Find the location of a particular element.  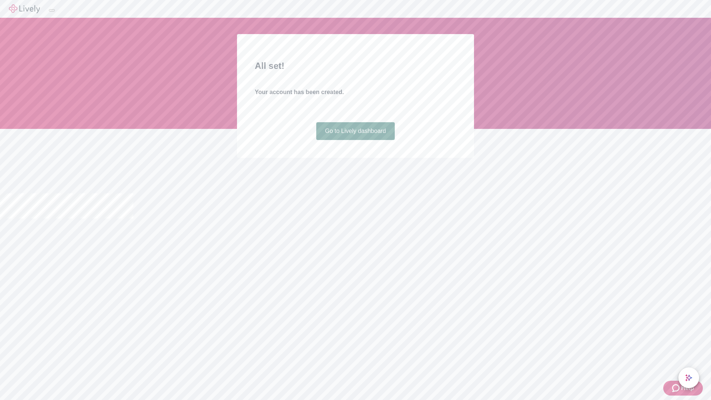

button: Zendesk support iconHelp is located at coordinates (683, 388).